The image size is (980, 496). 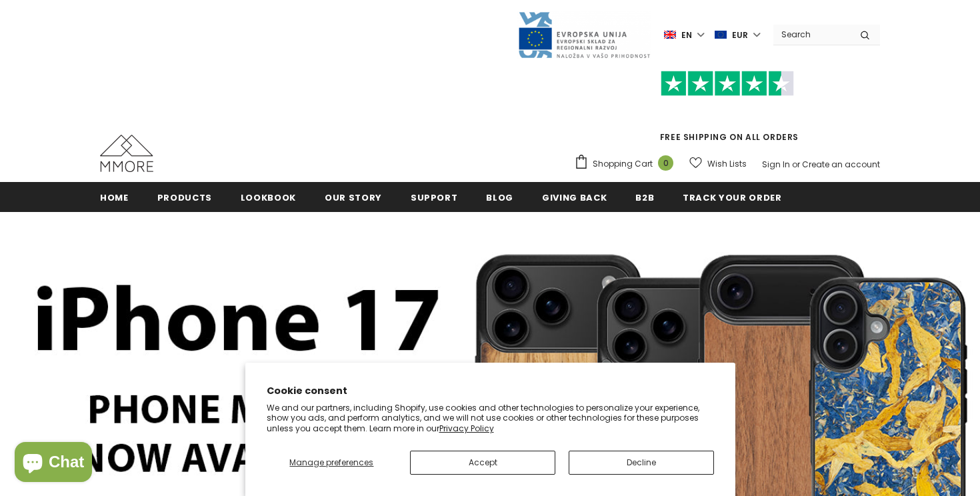 I want to click on img: i-lang-1.png, so click(x=670, y=35).